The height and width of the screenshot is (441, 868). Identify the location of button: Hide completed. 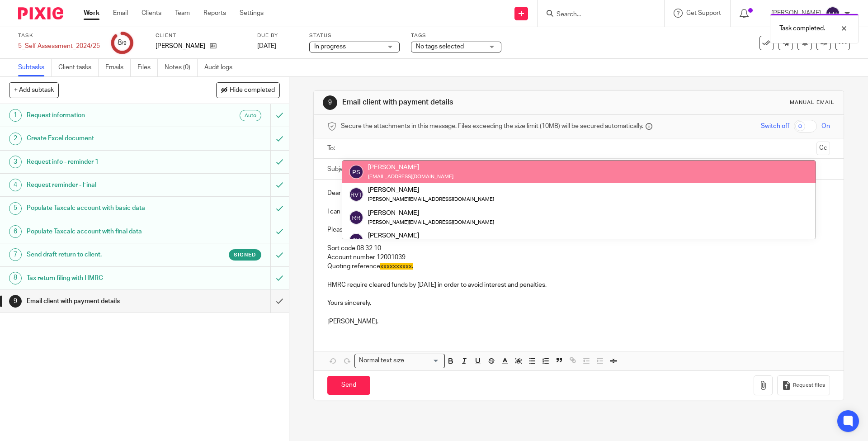
(248, 90).